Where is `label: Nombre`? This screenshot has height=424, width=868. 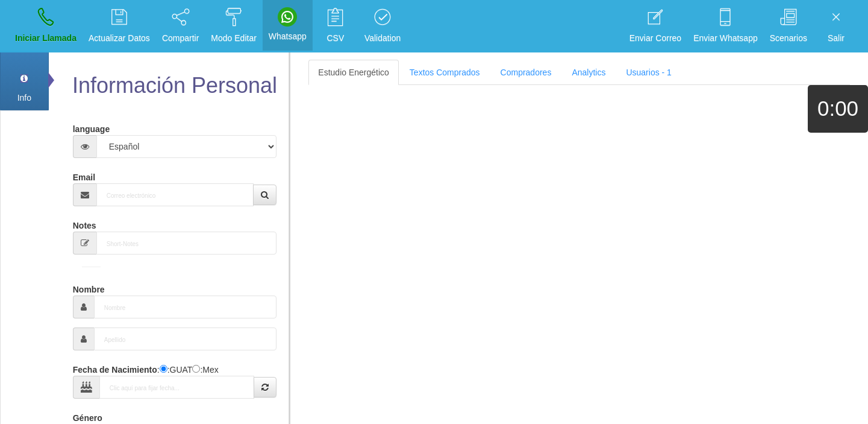
label: Nombre is located at coordinates (89, 287).